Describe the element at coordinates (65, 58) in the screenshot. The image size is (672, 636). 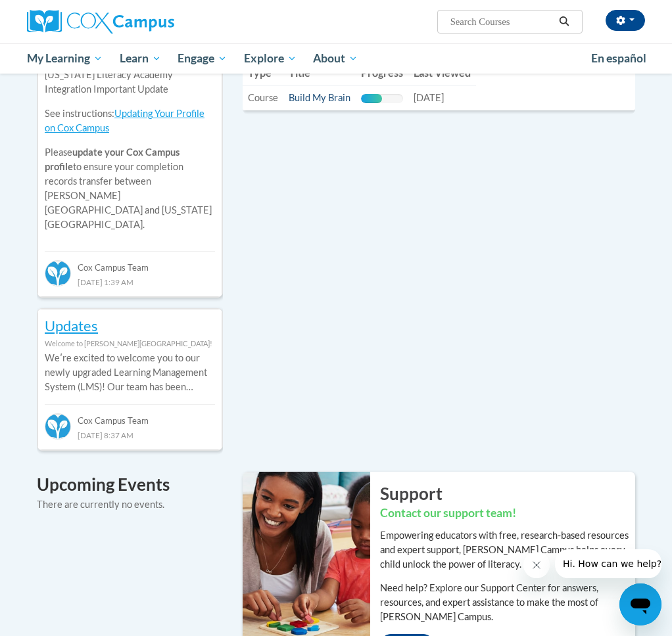
I see `span: My Learning` at that location.